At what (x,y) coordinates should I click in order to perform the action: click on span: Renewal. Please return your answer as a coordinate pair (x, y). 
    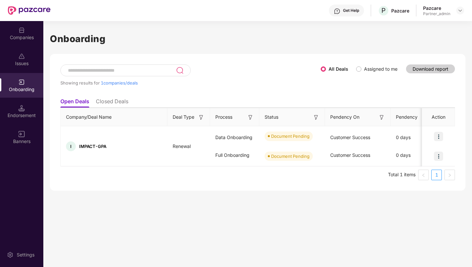
    Looking at the image, I should click on (182, 146).